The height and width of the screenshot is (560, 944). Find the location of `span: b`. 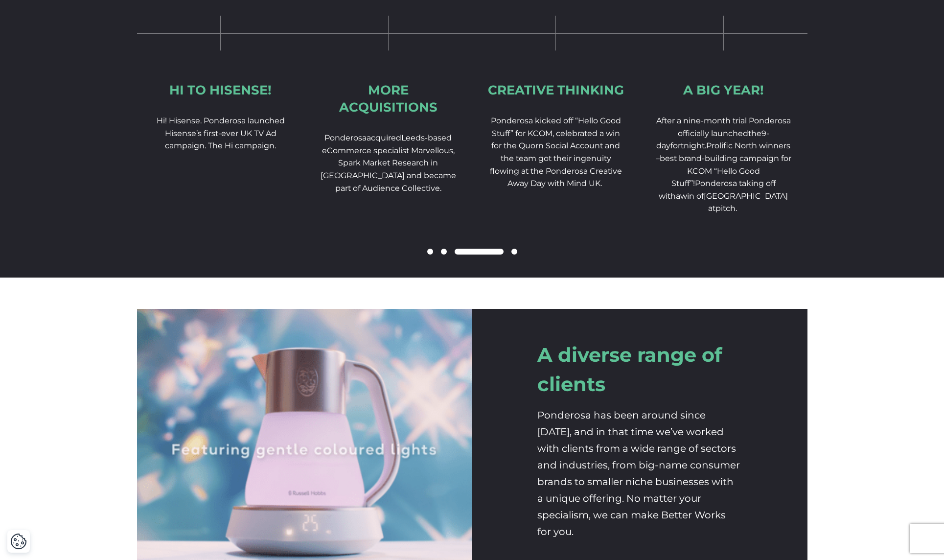

span: b is located at coordinates (662, 158).